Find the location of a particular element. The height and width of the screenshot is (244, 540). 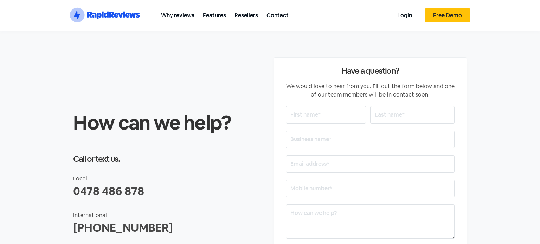

input: Email address* is located at coordinates (370, 164).